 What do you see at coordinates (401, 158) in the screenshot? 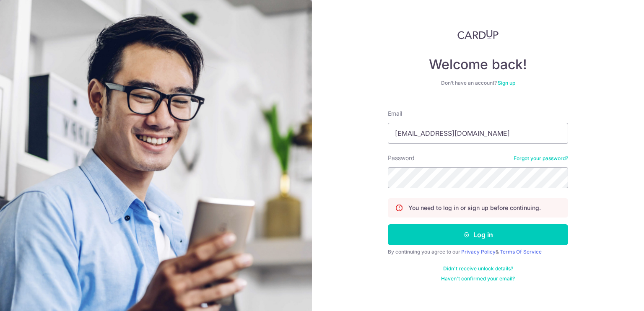
I see `label: Password` at bounding box center [401, 158].